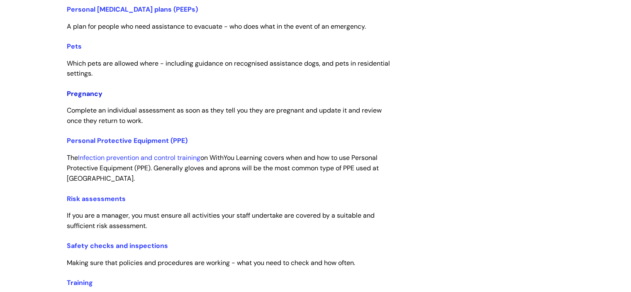 The height and width of the screenshot is (292, 631). What do you see at coordinates (224, 115) in the screenshot?
I see `span: Complete an individual assessment as soon as they tell you they are pregnant and update it and re...` at bounding box center [224, 115].